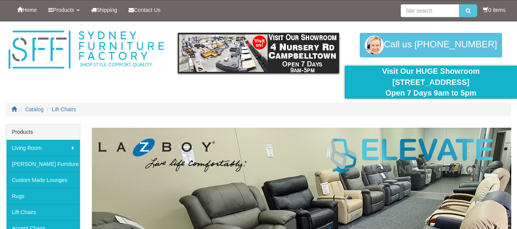  Describe the element at coordinates (63, 10) in the screenshot. I see `span: Products` at that location.